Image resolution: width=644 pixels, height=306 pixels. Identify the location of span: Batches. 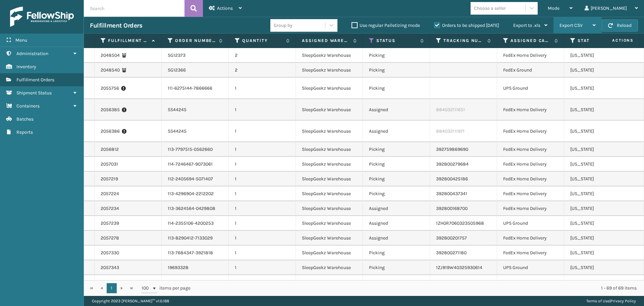
(25, 119).